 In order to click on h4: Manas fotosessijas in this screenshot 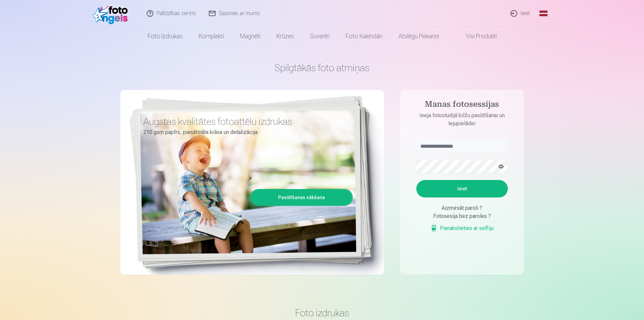, I will do `click(462, 106)`.